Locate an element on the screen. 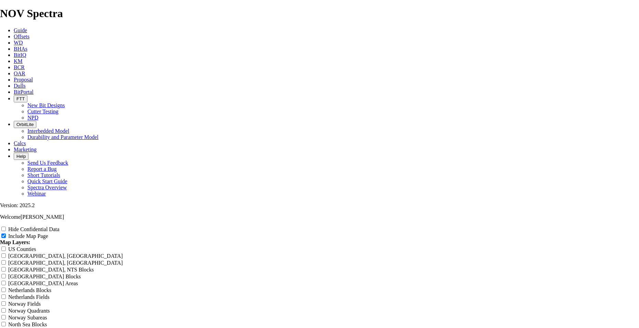 This screenshot has width=639, height=328. a: Webinar is located at coordinates (37, 194).